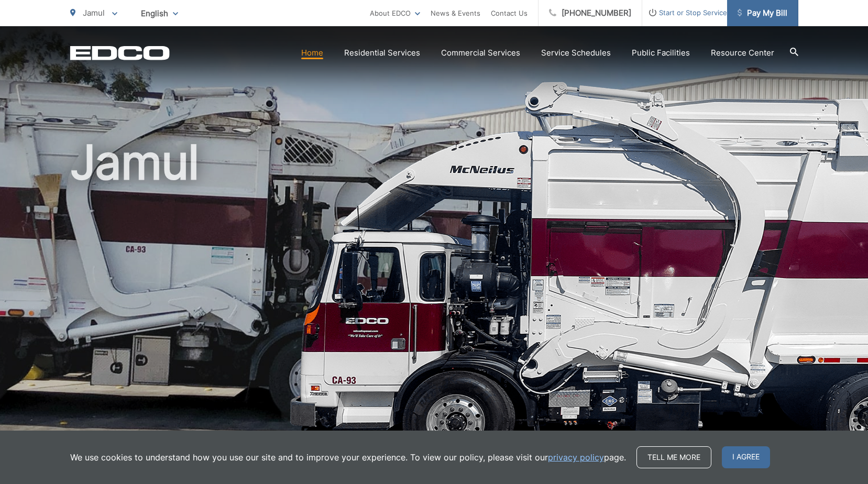 Image resolution: width=868 pixels, height=484 pixels. I want to click on a: About EDCO, so click(395, 13).